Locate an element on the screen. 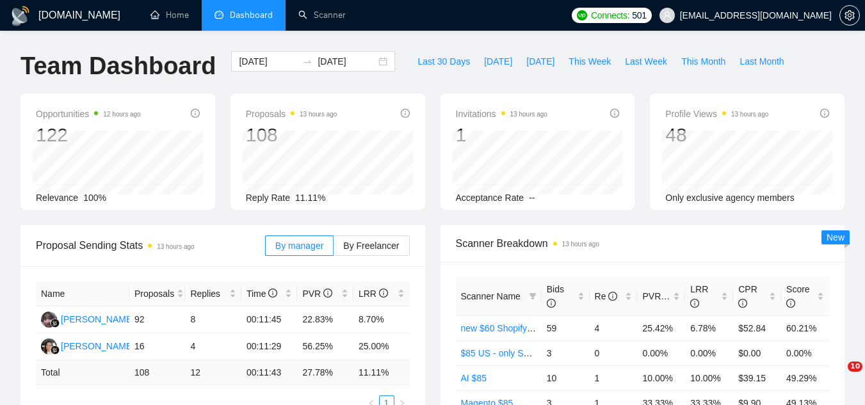  a: searchScanner is located at coordinates (322, 15).